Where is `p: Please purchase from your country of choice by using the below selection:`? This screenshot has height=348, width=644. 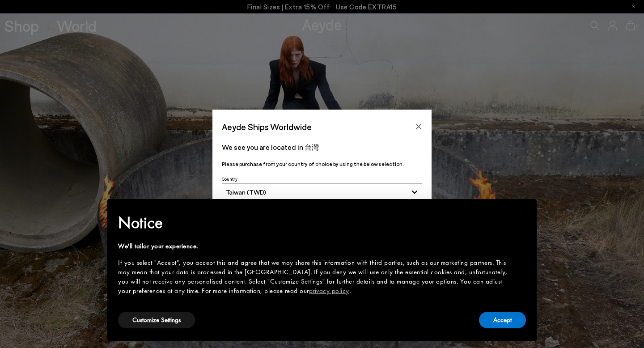
p: Please purchase from your country of choice by using the below selection: is located at coordinates (322, 164).